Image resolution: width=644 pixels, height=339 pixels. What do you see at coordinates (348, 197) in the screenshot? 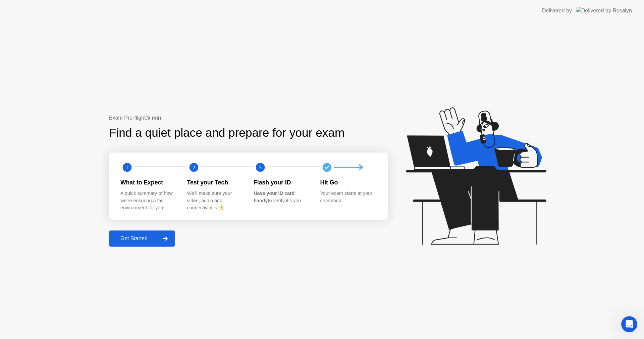
I see `div: Your exam starts at your command` at bounding box center [348, 197].